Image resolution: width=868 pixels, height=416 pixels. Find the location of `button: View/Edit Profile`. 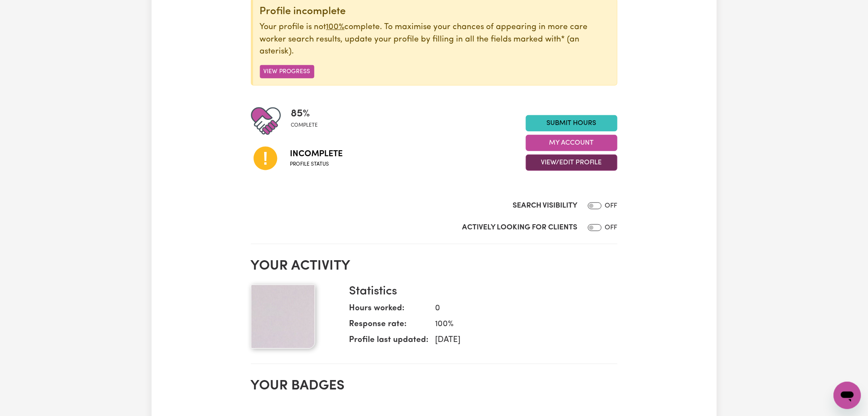

button: View/Edit Profile is located at coordinates (572, 163).